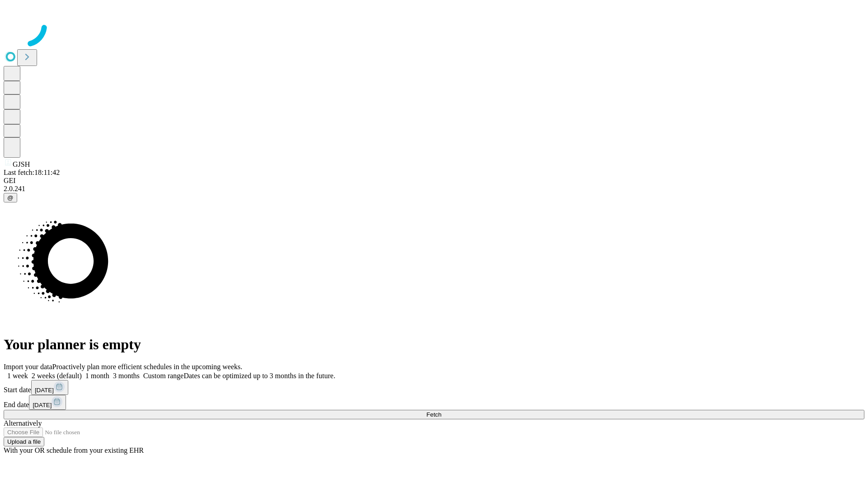  I want to click on span: Custom range, so click(163, 375).